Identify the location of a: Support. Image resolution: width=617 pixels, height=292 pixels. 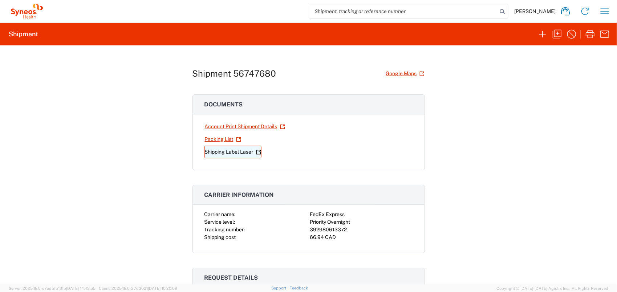
(280, 288).